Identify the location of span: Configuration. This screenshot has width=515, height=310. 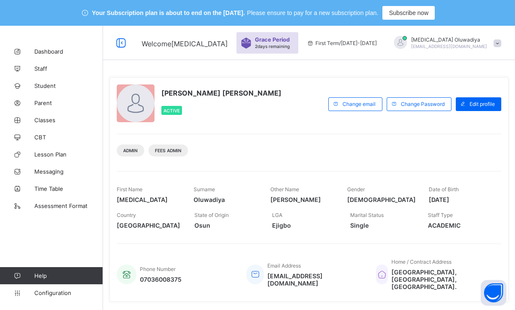
(68, 293).